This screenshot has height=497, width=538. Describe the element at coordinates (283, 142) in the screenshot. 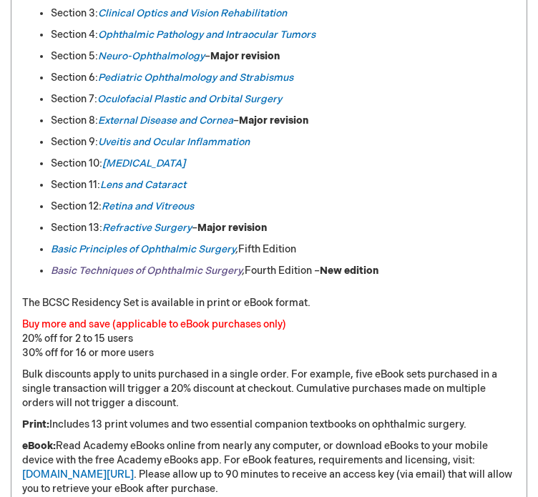

I see `li: Section 9:` at that location.